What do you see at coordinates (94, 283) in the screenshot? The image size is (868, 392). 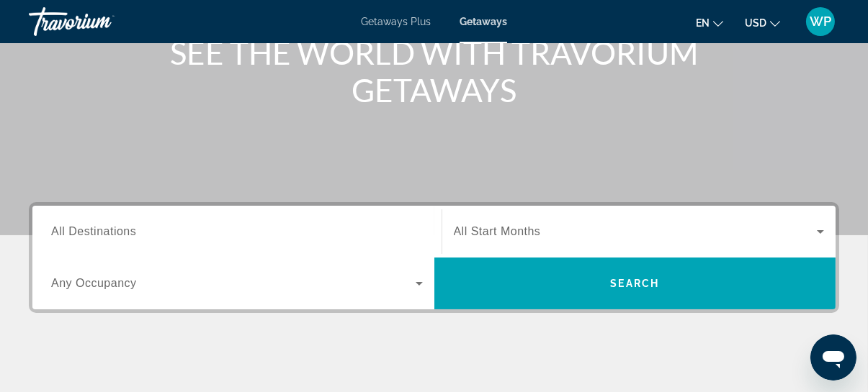 I see `span: Any Occupancy` at bounding box center [94, 283].